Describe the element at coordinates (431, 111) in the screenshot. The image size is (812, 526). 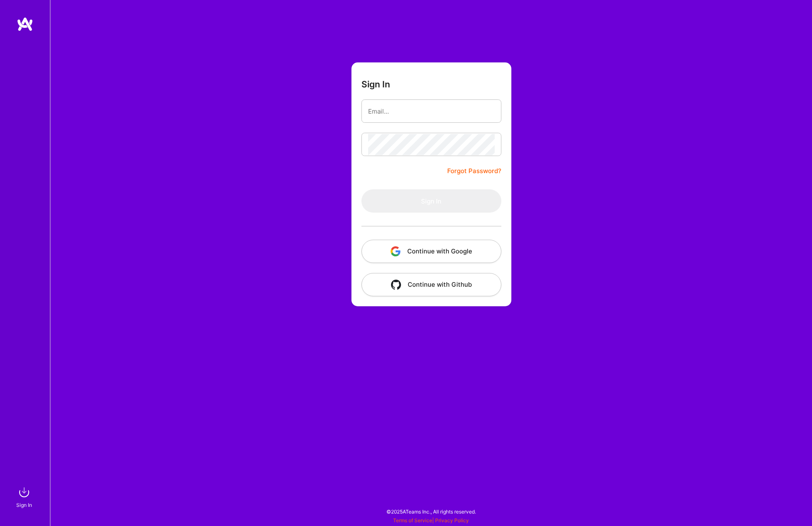
I see `input: Email...` at that location.